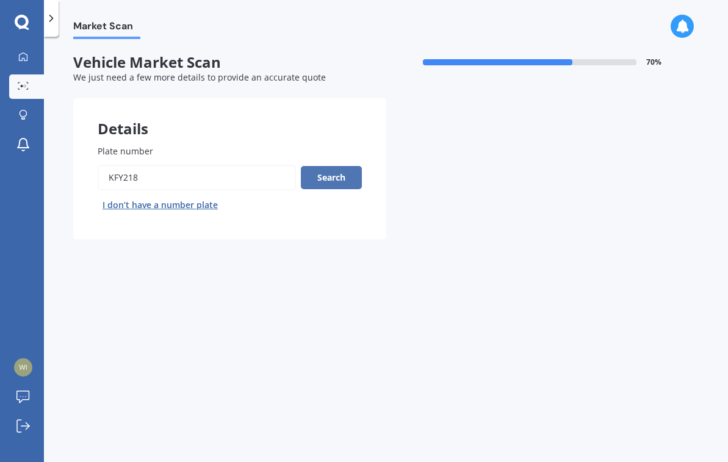 The image size is (728, 462). Describe the element at coordinates (230, 117) in the screenshot. I see `div: Details` at that location.